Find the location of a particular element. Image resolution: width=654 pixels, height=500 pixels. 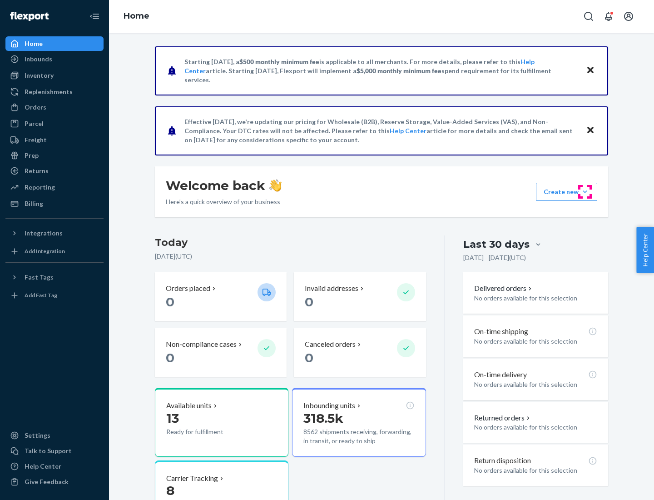

p: Return disposition is located at coordinates (502, 460).